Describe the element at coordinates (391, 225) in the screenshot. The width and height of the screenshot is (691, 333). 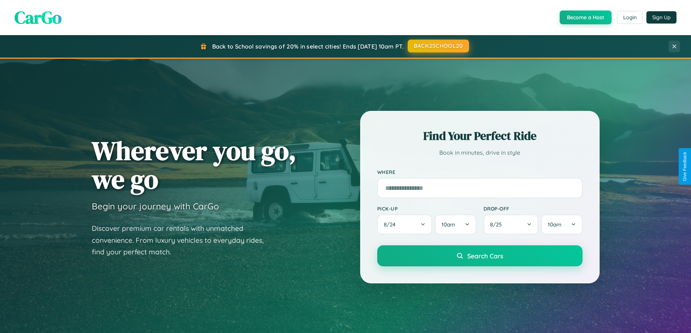
I see `span: 8 / 24` at that location.